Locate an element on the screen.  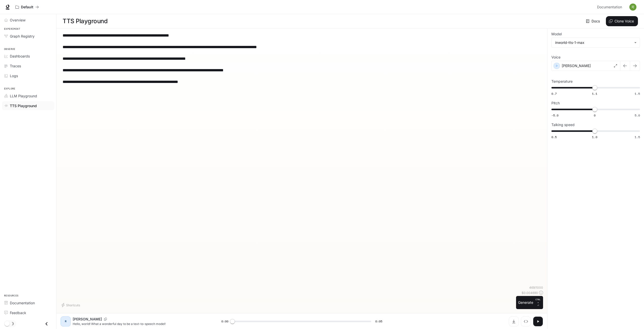
span: 0 is located at coordinates (594, 115).